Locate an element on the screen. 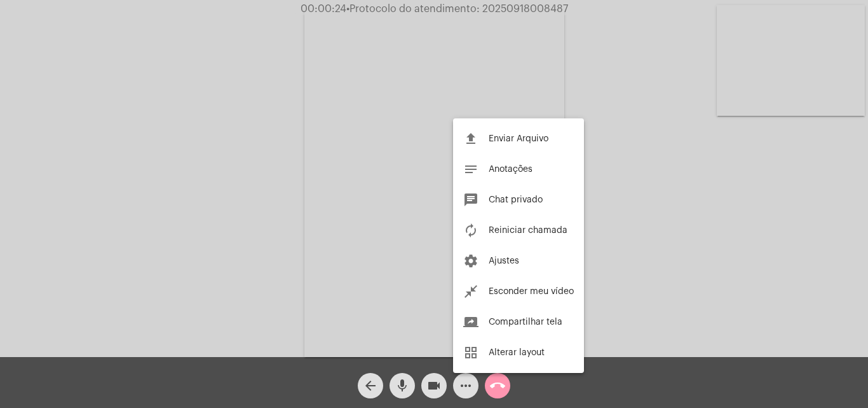  mat-icon: notes is located at coordinates (470, 170).